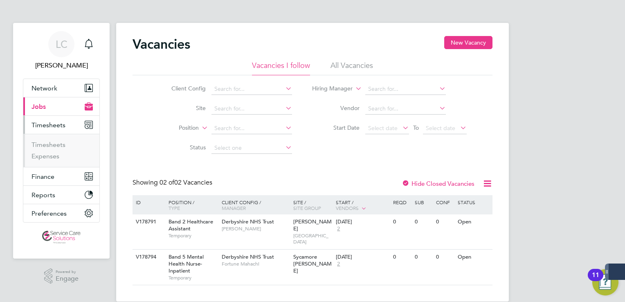 The height and width of the screenshot is (302, 625). What do you see at coordinates (307, 208) in the screenshot?
I see `span: Site Group` at bounding box center [307, 208].